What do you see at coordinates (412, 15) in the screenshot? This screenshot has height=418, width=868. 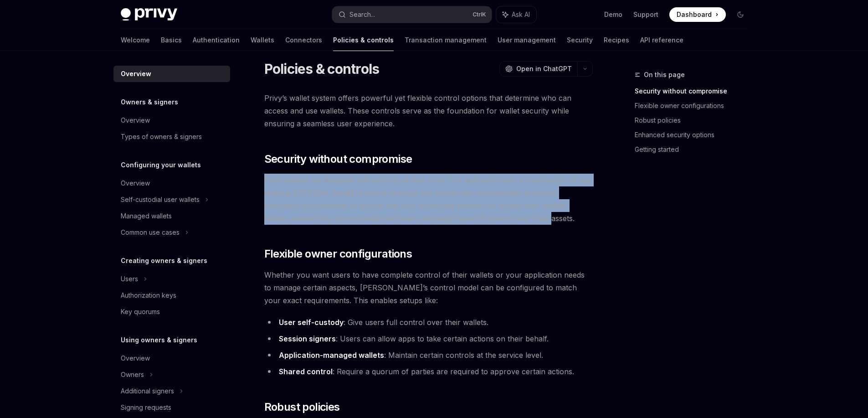 I see `button: Search...CtrlK` at bounding box center [412, 15].